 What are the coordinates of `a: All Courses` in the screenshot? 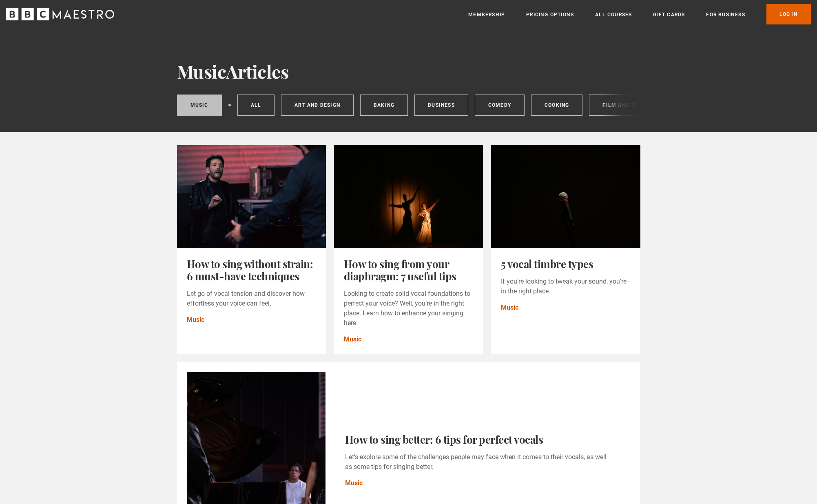 It's located at (613, 15).